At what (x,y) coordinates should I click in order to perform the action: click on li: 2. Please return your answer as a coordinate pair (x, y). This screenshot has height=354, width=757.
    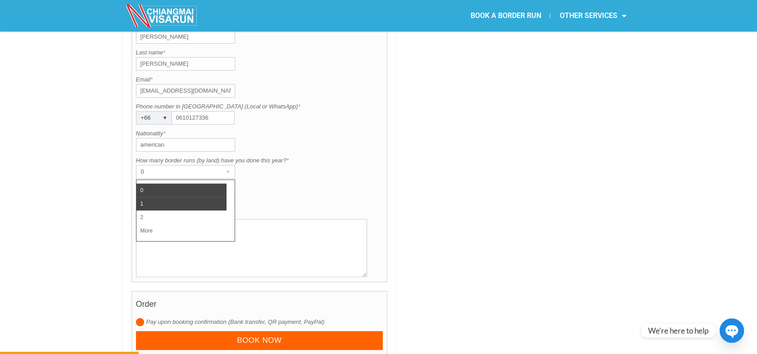
    Looking at the image, I should click on (181, 217).